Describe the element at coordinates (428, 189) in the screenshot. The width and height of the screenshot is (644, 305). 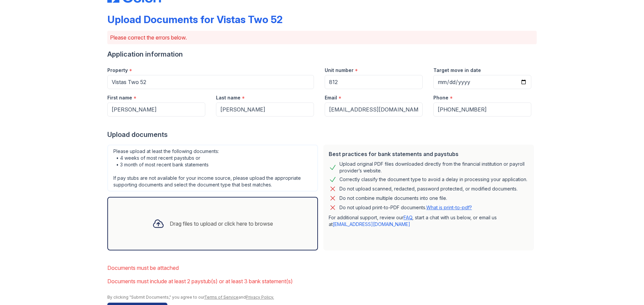
I see `div: Do not upload scanned, redacted, password protected, or modified documents.` at that location.